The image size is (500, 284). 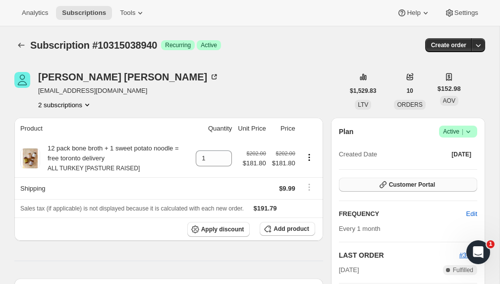 What do you see at coordinates (132, 13) in the screenshot?
I see `button: Tools` at bounding box center [132, 13].